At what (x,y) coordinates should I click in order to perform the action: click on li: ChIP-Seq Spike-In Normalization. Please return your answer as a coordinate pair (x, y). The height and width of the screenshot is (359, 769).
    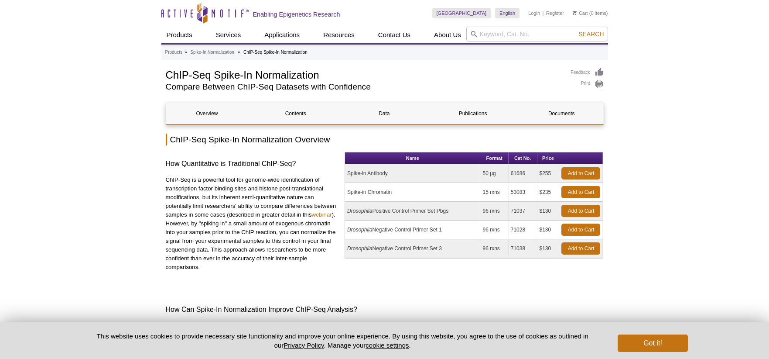
    Looking at the image, I should click on (275, 52).